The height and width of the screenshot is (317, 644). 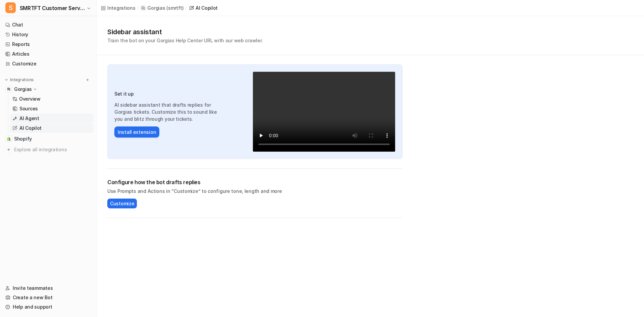 What do you see at coordinates (206, 8) in the screenshot?
I see `div: AI Copilot` at bounding box center [206, 8].